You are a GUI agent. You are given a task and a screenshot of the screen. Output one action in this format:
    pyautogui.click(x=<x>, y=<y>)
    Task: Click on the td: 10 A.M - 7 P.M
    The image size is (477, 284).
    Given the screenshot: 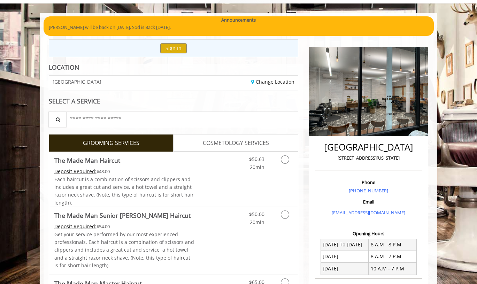 What is the action you would take?
    pyautogui.click(x=392, y=268)
    